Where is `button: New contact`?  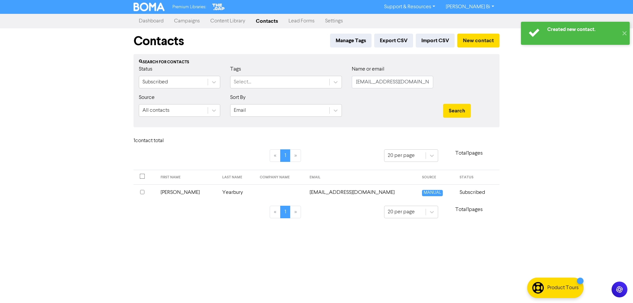 button: New contact is located at coordinates (479, 41).